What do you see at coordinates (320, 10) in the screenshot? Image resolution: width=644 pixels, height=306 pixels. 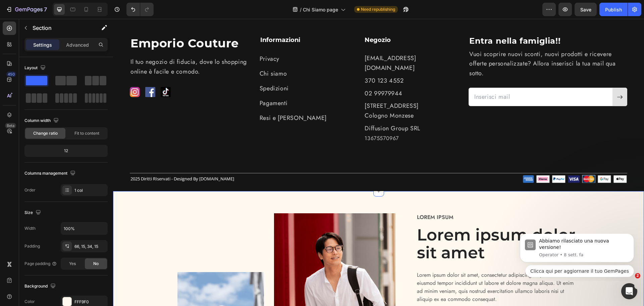 I see `span: Chi Siamo page` at bounding box center [320, 10].